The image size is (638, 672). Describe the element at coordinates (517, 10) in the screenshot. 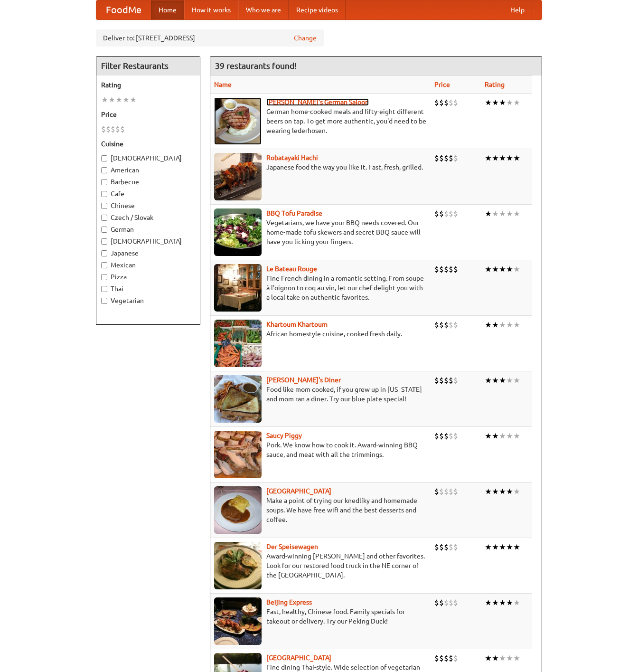

I see `a: Help` at that location.